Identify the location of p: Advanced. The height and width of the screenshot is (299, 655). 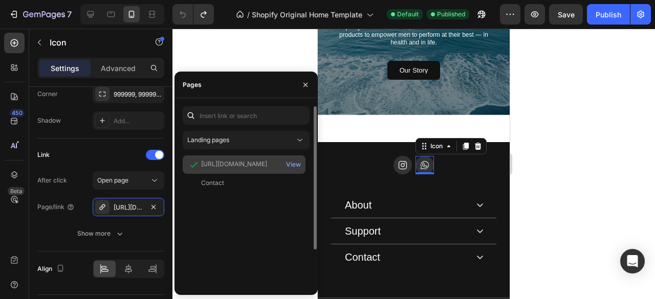
(118, 68).